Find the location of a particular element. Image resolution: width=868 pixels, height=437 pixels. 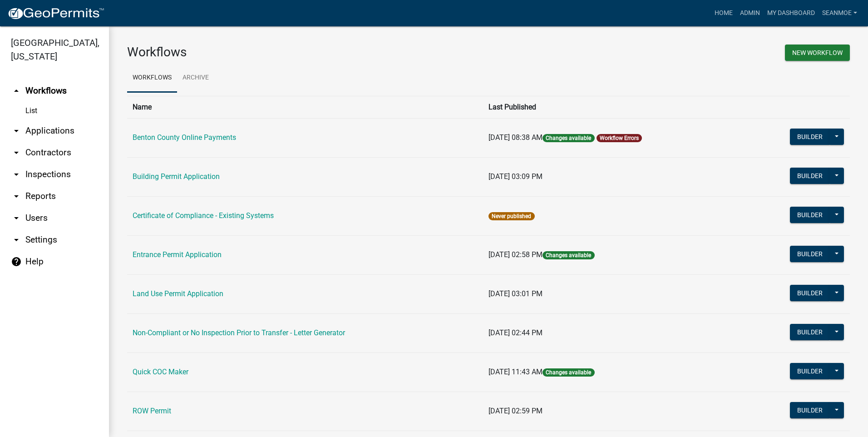

a: Entrance Permit Application is located at coordinates (177, 254).